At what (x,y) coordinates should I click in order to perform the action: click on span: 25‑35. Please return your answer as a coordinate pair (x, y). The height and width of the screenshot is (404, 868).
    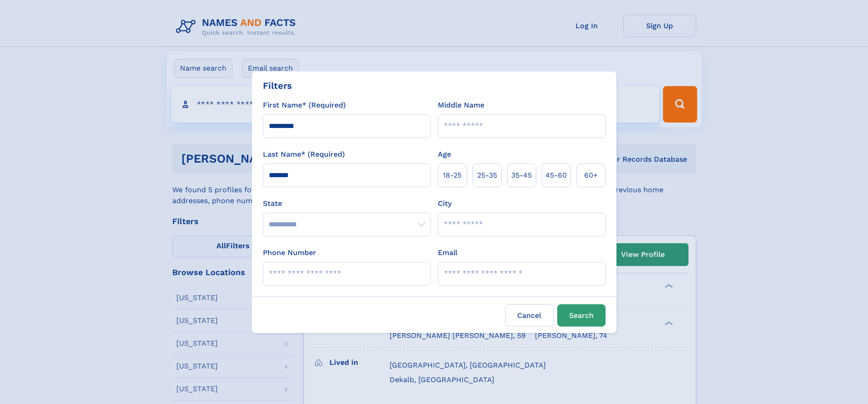
    Looking at the image, I should click on (487, 176).